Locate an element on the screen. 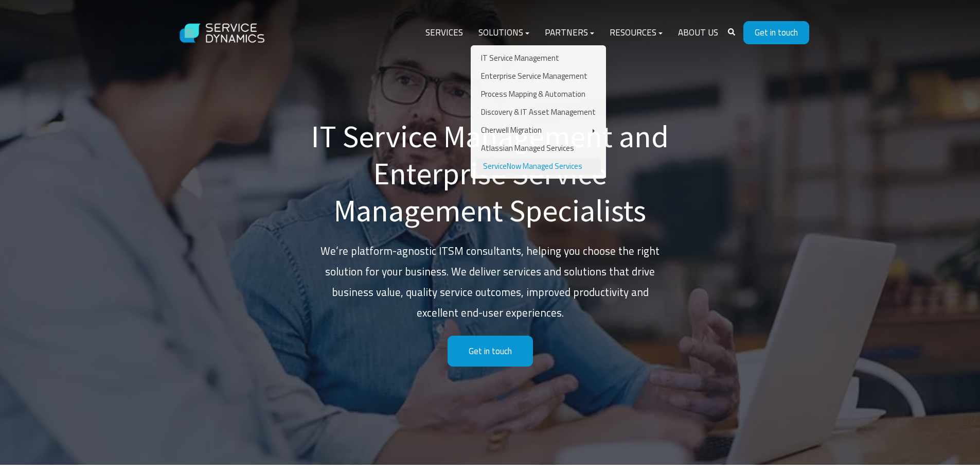 The image size is (980, 469). a: Resources is located at coordinates (636, 33).